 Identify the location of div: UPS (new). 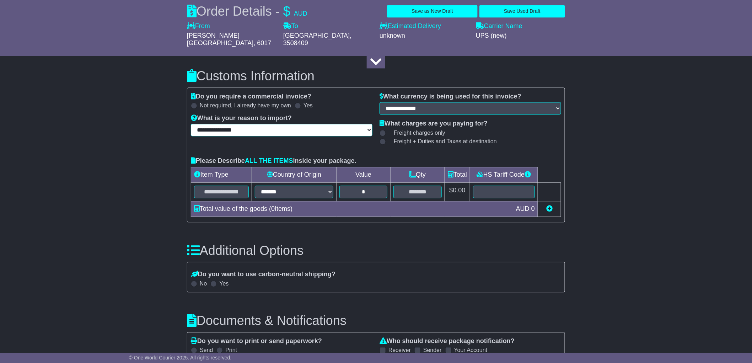
(520, 36).